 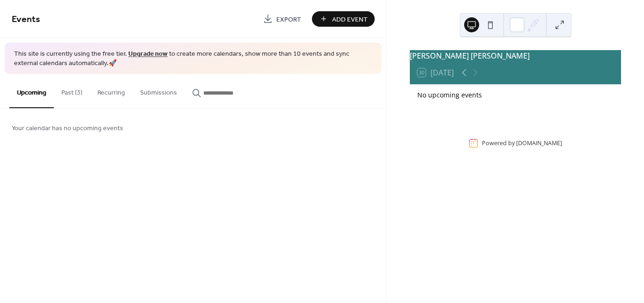 I want to click on button: Submissions, so click(x=158, y=90).